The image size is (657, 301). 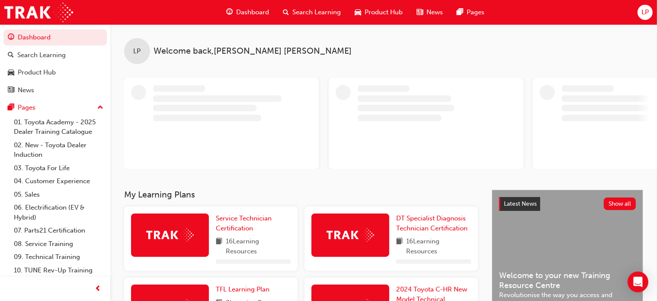 What do you see at coordinates (244, 289) in the screenshot?
I see `a: TFL Learning Plan` at bounding box center [244, 289].